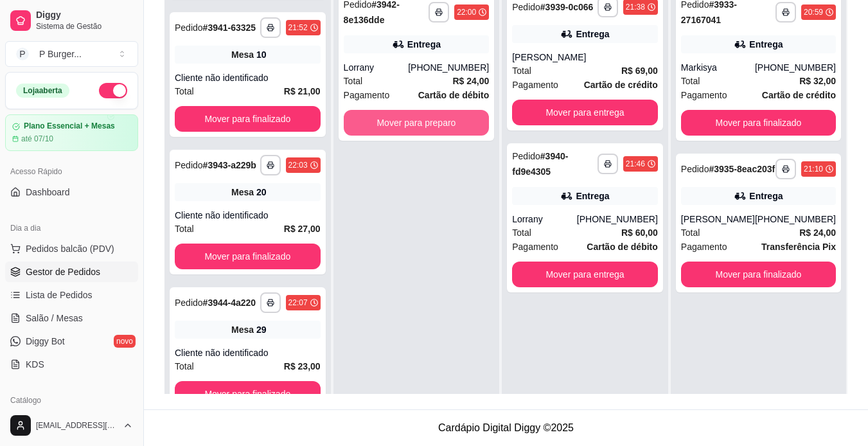 This screenshot has width=868, height=446. I want to click on div: 20, so click(261, 192).